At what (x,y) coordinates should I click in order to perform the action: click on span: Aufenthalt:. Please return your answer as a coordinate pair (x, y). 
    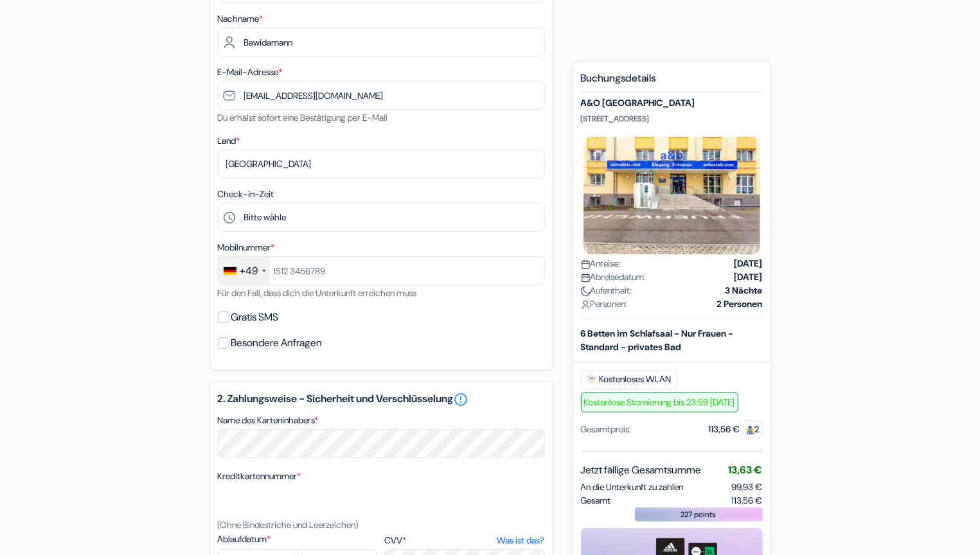
    Looking at the image, I should click on (607, 290).